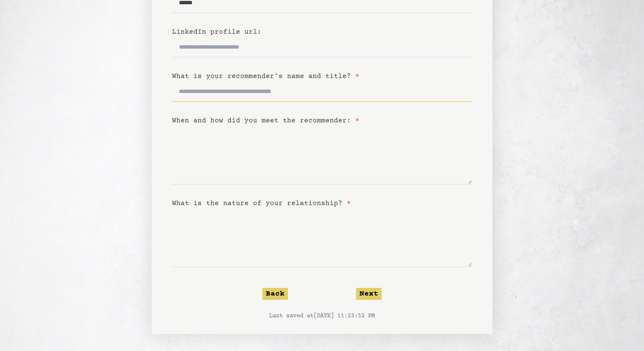 Image resolution: width=644 pixels, height=351 pixels. Describe the element at coordinates (217, 32) in the screenshot. I see `label: LinkedIn profile url:` at that location.